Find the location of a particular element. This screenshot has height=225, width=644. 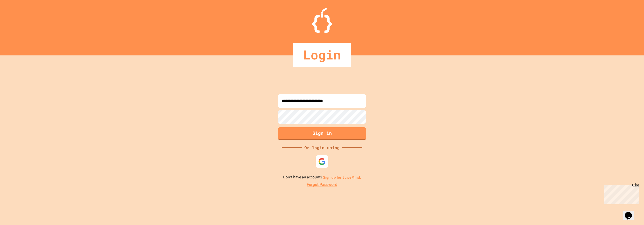

button: Sign in is located at coordinates (322, 134).